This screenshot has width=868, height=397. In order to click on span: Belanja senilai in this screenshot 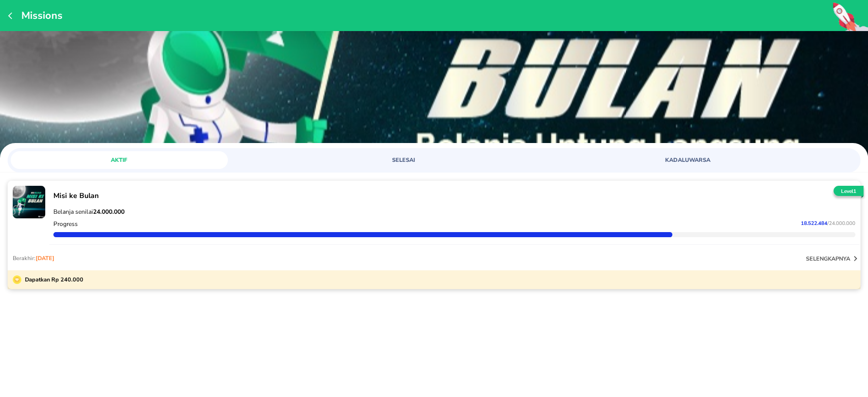, I will do `click(89, 212)`.